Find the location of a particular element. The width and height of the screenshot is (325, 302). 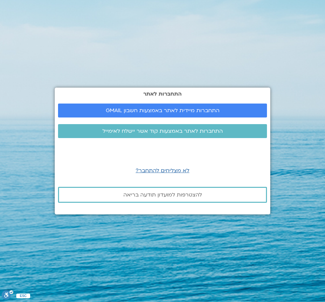

span: התחברות לאתר באמצעות קוד אשר יישלח לאימייל is located at coordinates (163, 131).